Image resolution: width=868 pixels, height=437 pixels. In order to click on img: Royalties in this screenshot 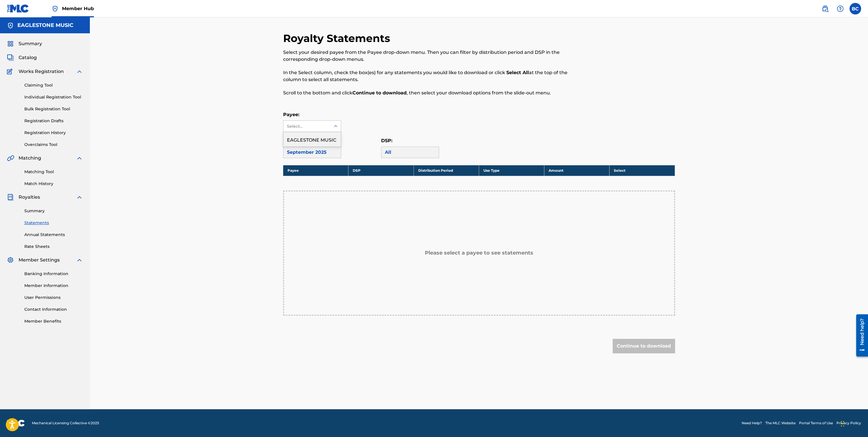, I will do `click(10, 198)`.